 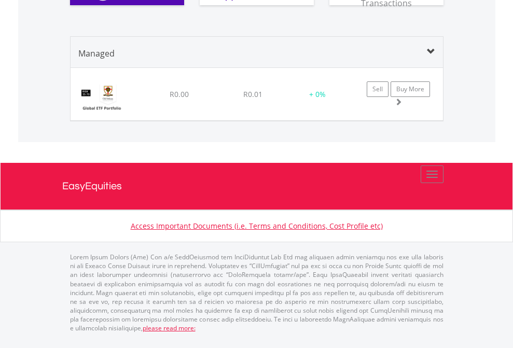 I want to click on div: EasyEquities, so click(x=257, y=186).